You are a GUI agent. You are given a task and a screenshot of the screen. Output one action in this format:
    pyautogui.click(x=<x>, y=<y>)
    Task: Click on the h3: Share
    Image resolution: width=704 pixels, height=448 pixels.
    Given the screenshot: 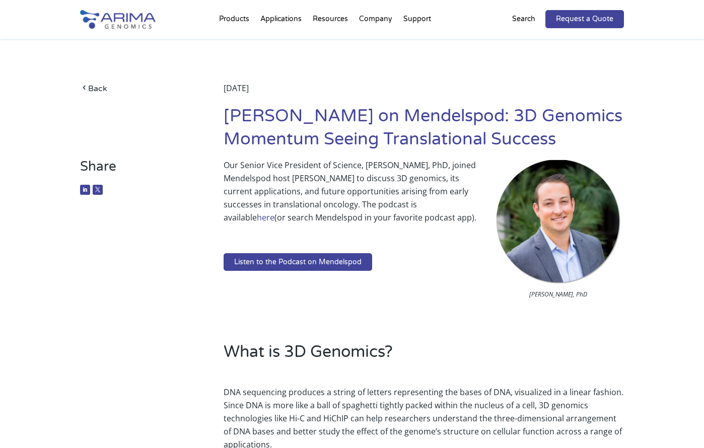 What is the action you would take?
    pyautogui.click(x=137, y=170)
    